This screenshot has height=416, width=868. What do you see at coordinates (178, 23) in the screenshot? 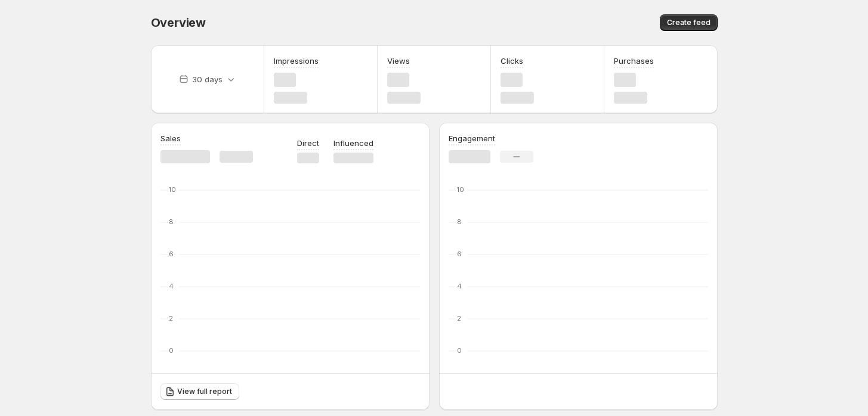
I see `span: Overview` at bounding box center [178, 23].